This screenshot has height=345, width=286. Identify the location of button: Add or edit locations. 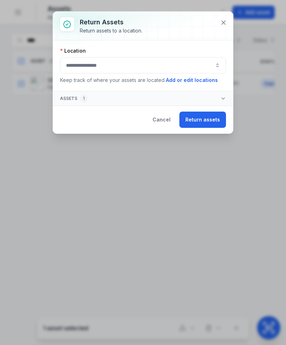
(192, 80).